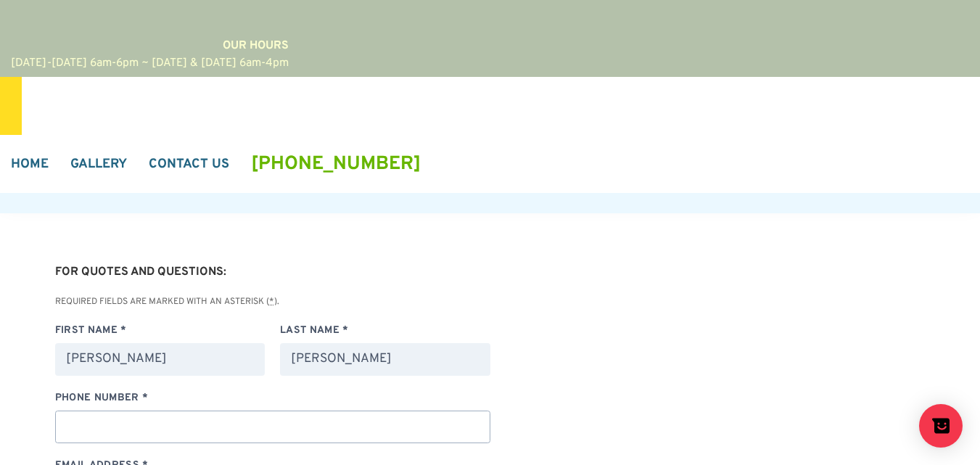 The height and width of the screenshot is (465, 980). Describe the element at coordinates (255, 46) in the screenshot. I see `strong: Our Hours` at that location.